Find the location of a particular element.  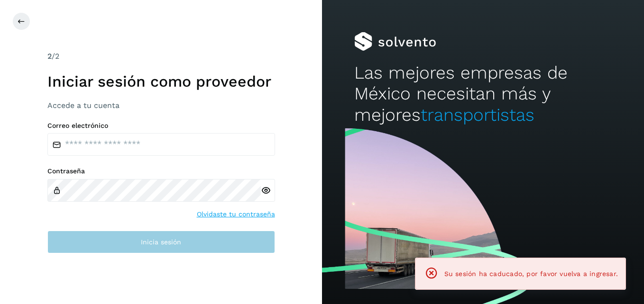

div: /2 is located at coordinates (162, 56).